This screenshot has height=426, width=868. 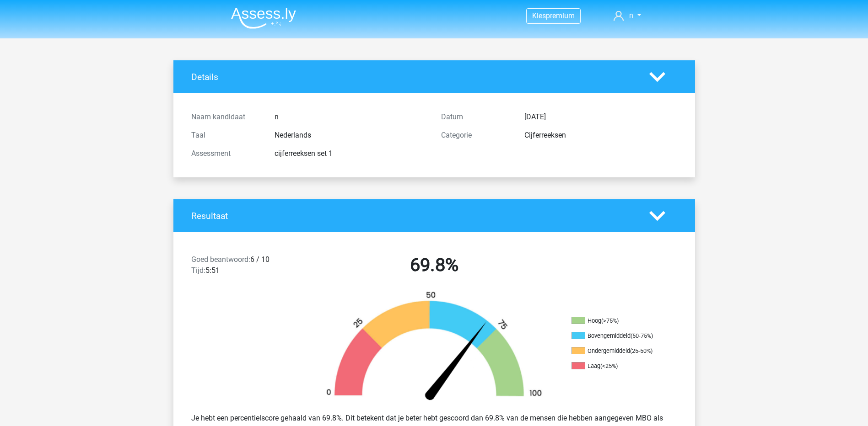 What do you see at coordinates (618, 351) in the screenshot?
I see `li: Ondergemiddeld` at bounding box center [618, 351].